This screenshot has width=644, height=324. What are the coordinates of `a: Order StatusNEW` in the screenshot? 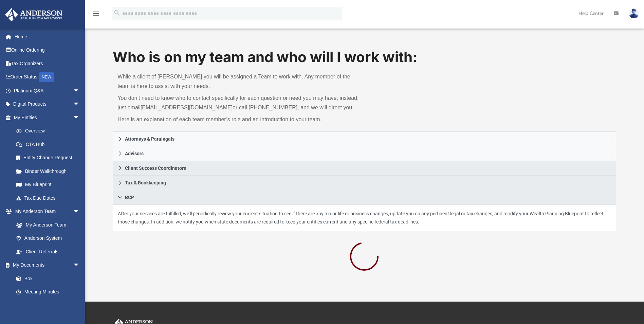 It's located at (47, 77).